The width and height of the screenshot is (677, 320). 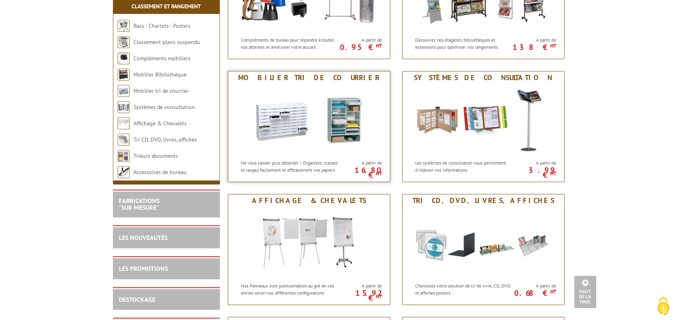 I want to click on img: Bacs - Chariots - Posters, so click(x=124, y=26).